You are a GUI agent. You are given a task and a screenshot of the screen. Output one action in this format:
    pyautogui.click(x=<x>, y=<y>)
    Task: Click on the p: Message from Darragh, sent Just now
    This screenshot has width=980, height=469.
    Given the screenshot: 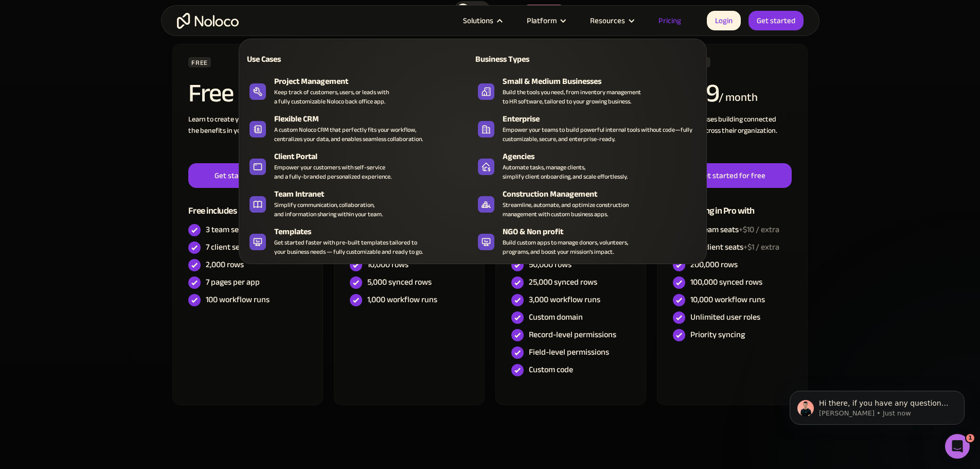 What is the action you would take?
    pyautogui.click(x=111, y=44)
    